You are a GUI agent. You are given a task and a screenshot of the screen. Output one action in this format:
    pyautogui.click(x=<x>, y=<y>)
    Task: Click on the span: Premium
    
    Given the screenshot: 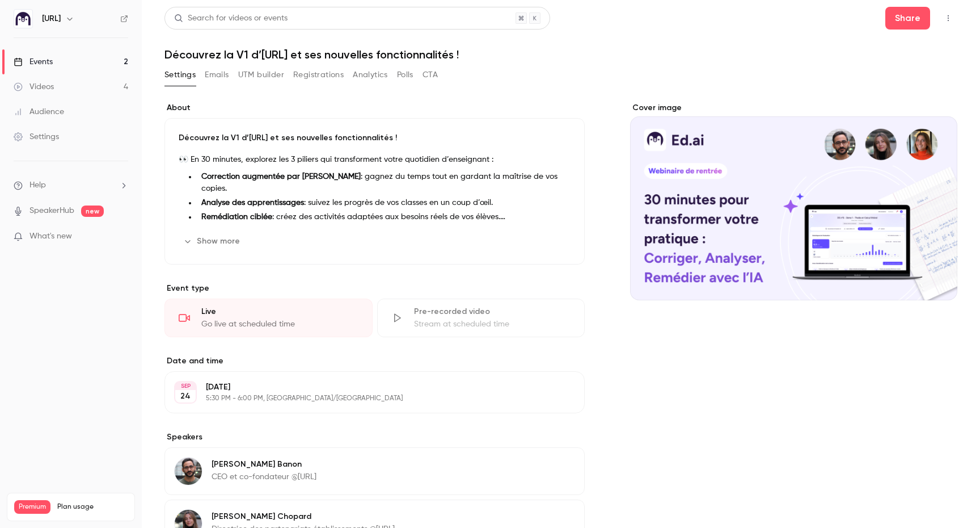 What is the action you would take?
    pyautogui.click(x=32, y=507)
    